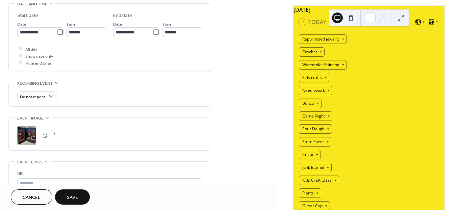 This screenshot has width=461, height=210. I want to click on span: Hide end time, so click(38, 63).